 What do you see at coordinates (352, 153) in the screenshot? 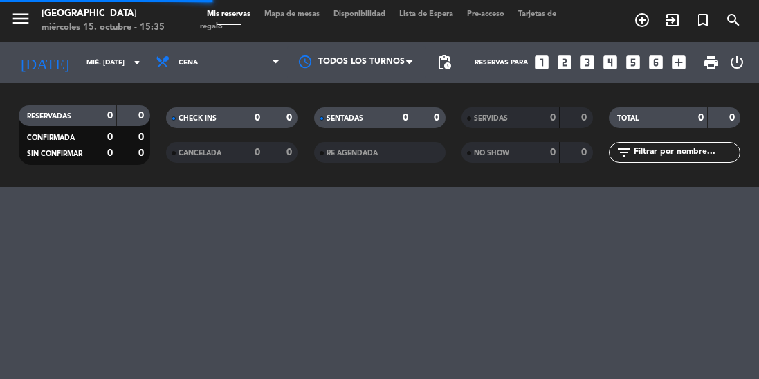
I see `span: RE AGENDADA` at bounding box center [352, 153].